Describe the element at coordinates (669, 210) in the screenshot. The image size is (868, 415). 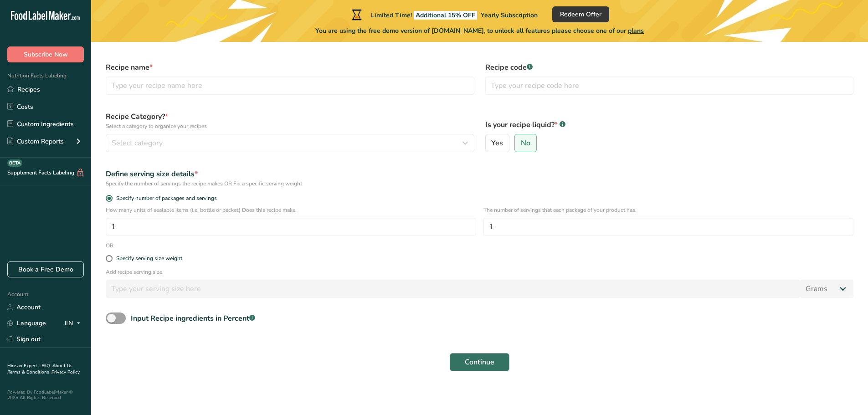
I see `p: The number of servings that each package of your product has.` at that location.